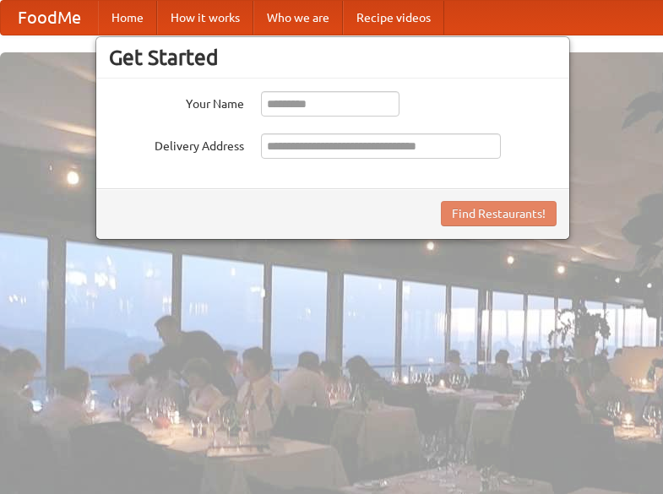 This screenshot has height=494, width=663. What do you see at coordinates (176, 101) in the screenshot?
I see `label: Your Name` at bounding box center [176, 101].